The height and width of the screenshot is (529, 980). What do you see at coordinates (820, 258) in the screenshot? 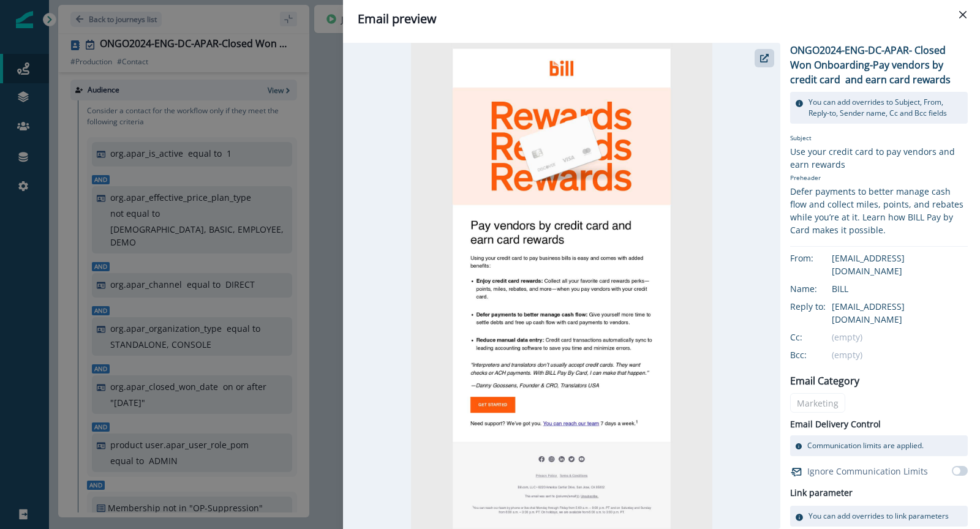
I see `div: From:` at bounding box center [820, 258].